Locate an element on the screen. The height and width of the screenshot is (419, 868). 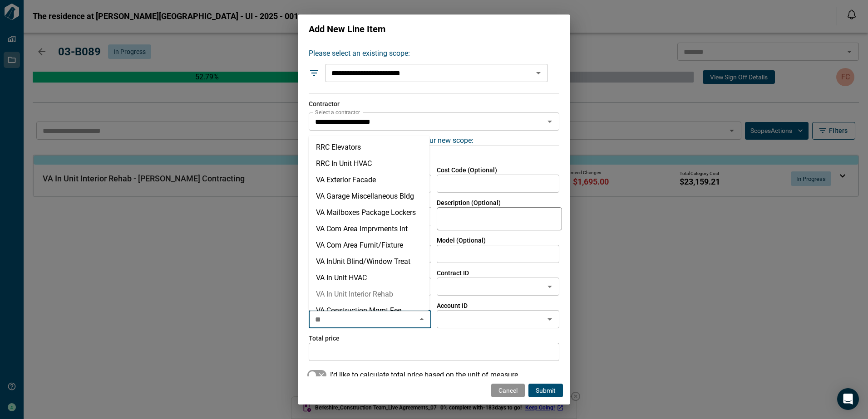
li: RRC Elevators is located at coordinates (369, 147).